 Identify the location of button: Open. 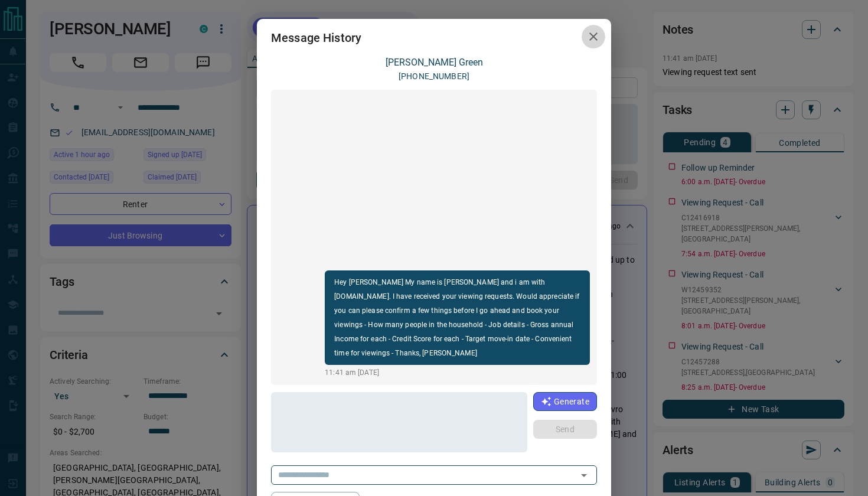
(584, 475).